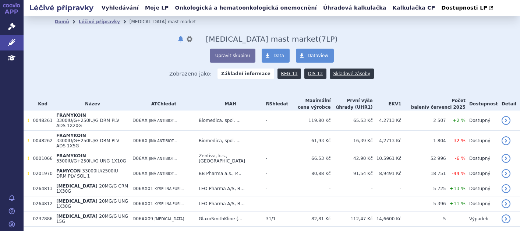 This screenshot has height=231, width=520. Describe the element at coordinates (459, 140) in the screenshot. I see `span: -32 %` at that location.